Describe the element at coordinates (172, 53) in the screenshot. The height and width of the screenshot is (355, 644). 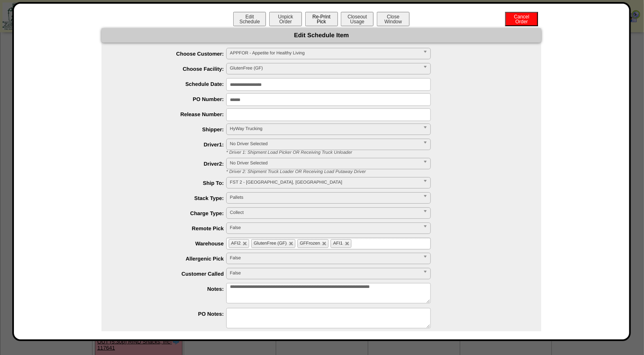
I see `label: Choose Customer:` at that location.